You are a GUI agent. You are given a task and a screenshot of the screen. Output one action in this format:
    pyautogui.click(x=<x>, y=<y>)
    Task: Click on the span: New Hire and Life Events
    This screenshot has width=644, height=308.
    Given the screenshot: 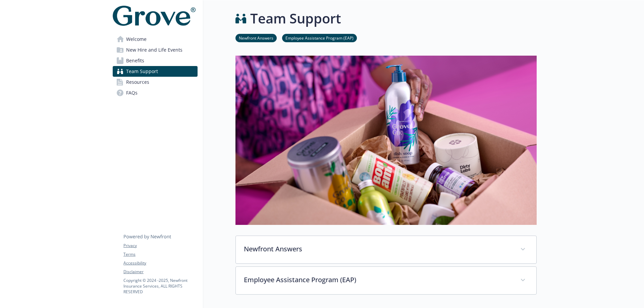 What is the action you would take?
    pyautogui.click(x=154, y=50)
    